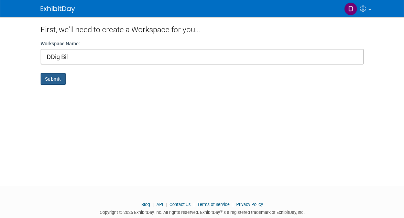 The width and height of the screenshot is (404, 218). Describe the element at coordinates (202, 29) in the screenshot. I see `div: First, we'll need to create a Workspace for you...` at that location.